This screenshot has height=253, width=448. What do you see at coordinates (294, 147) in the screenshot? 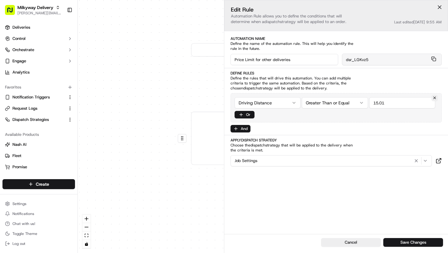
I see `span: Choose the dispatch strategy that will be applied to the delivery when the criteria is met.` at bounding box center [294, 147].